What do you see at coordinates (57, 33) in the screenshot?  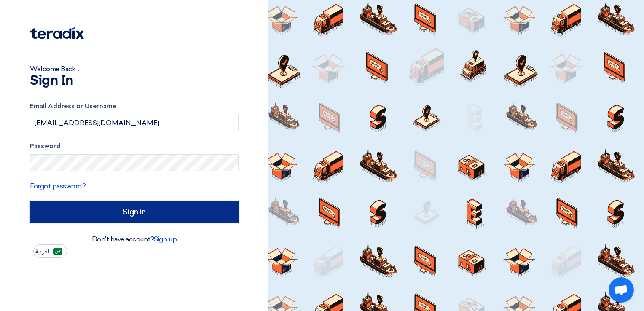 I see `img: Teradix logo` at bounding box center [57, 33].